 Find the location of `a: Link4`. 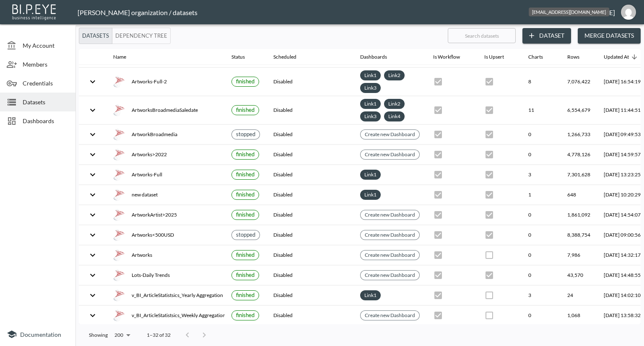

a: Link4 is located at coordinates (394, 116).